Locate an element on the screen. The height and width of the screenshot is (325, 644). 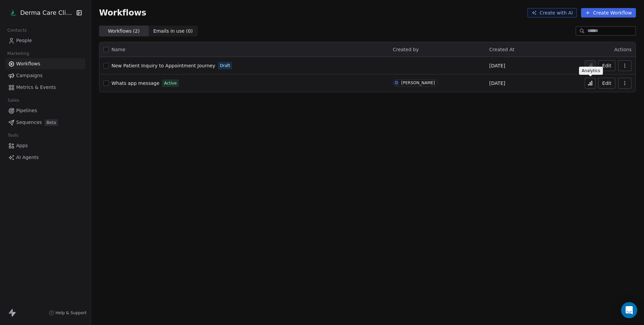
a: Help & Support is located at coordinates (68, 313).